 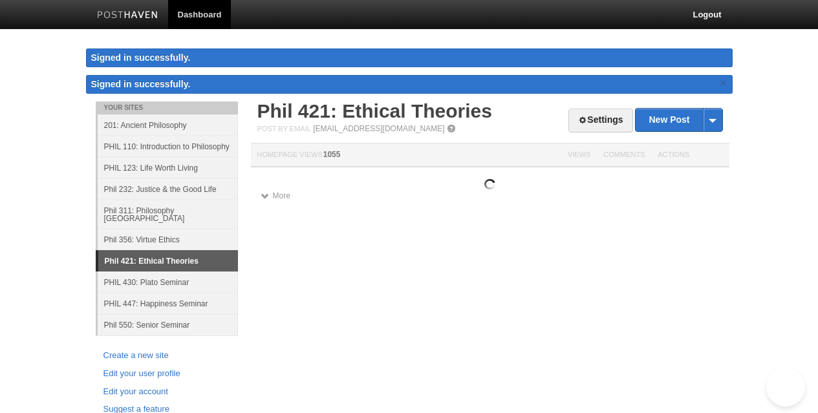 I want to click on a: PHIL 110: Introduction to Philosophy, so click(x=168, y=146).